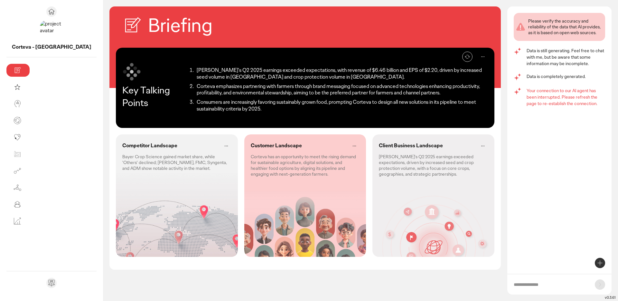 This screenshot has height=301, width=618. What do you see at coordinates (411, 146) in the screenshot?
I see `p: Client Business Landscape` at bounding box center [411, 146].